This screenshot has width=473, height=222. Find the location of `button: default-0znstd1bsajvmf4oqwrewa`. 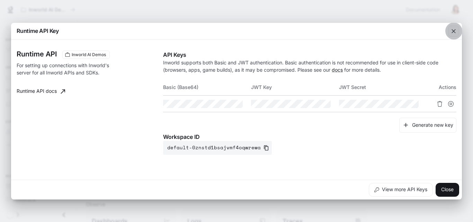

button: default-0znstd1bsajvmf4oqwrewa is located at coordinates (218, 148).